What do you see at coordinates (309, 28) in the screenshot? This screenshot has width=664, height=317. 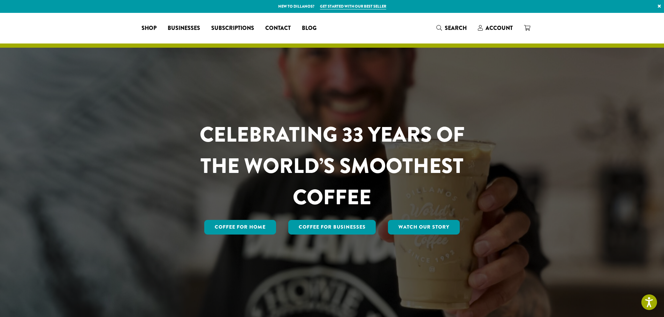 I see `span: Blog` at bounding box center [309, 28].